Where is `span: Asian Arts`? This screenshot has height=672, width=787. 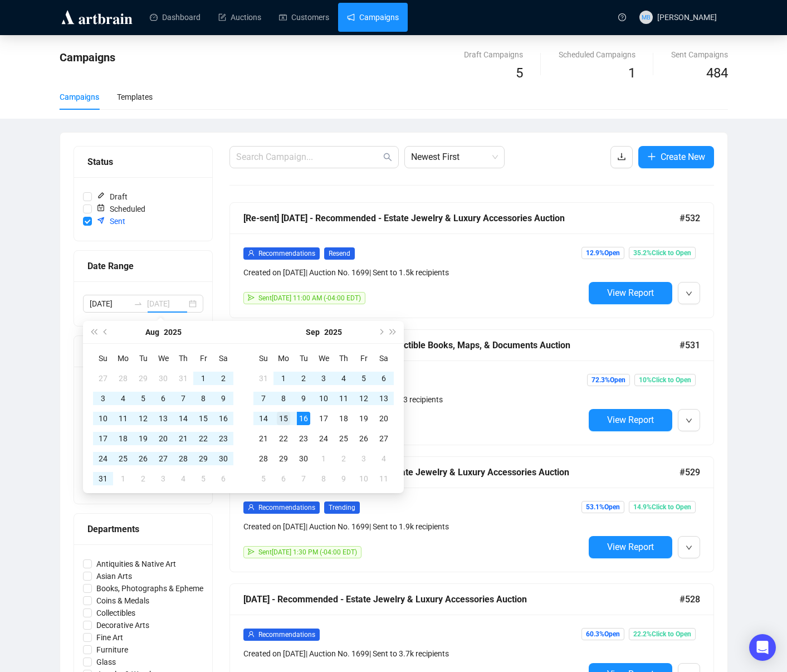
span: Asian Arts is located at coordinates (115, 576).